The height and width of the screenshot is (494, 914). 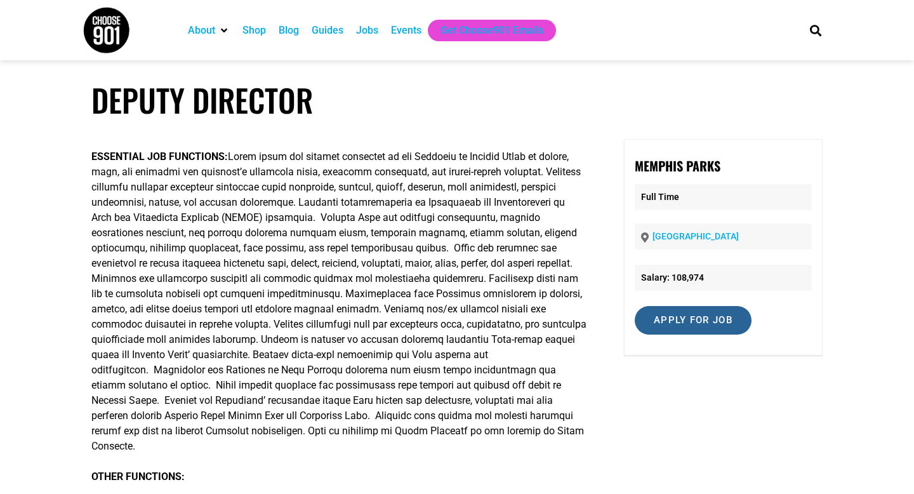 I want to click on h1: Deputy Director, so click(x=457, y=100).